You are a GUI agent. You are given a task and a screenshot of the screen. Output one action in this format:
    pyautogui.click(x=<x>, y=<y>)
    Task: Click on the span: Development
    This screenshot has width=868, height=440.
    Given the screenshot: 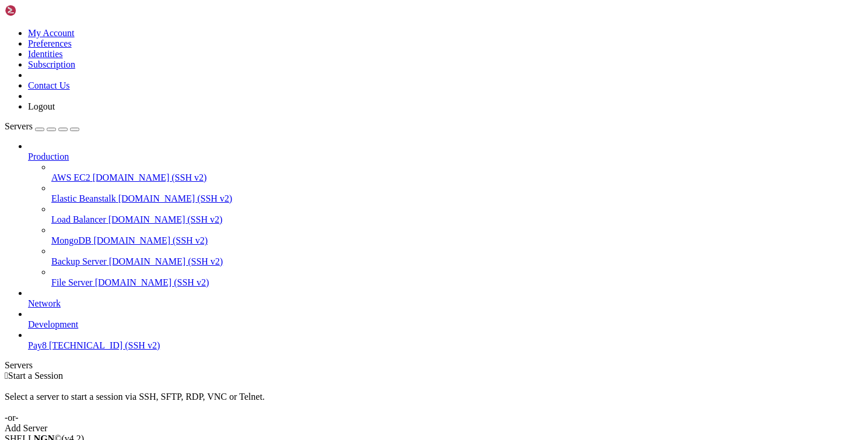 What is the action you would take?
    pyautogui.click(x=53, y=324)
    